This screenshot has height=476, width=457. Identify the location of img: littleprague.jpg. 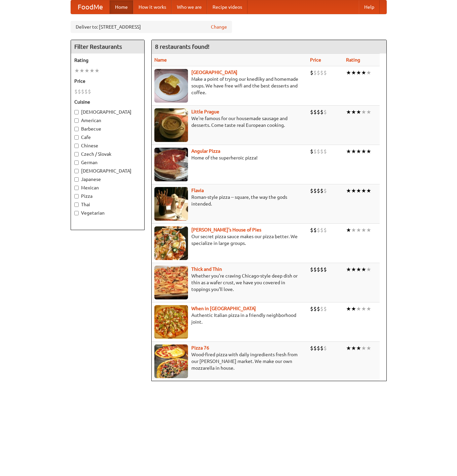
(171, 125).